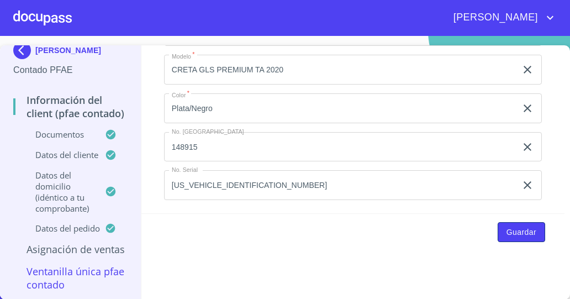 This screenshot has width=570, height=299. I want to click on p: Información del Client (PFAE contado), so click(70, 107).